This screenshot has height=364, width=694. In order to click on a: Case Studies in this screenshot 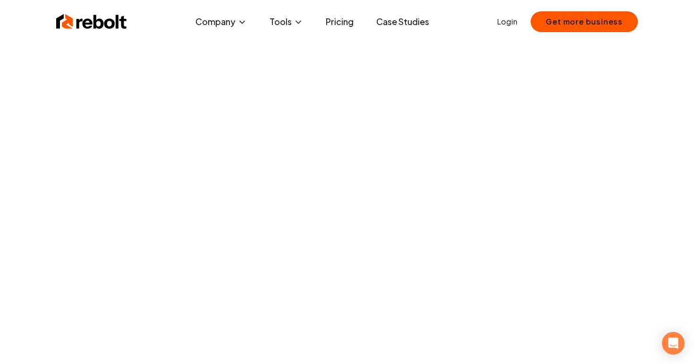, I will do `click(402, 22)`.